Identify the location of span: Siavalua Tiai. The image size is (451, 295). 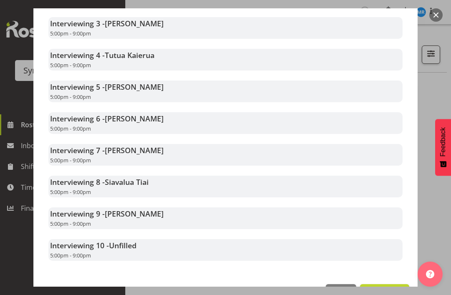
(127, 182).